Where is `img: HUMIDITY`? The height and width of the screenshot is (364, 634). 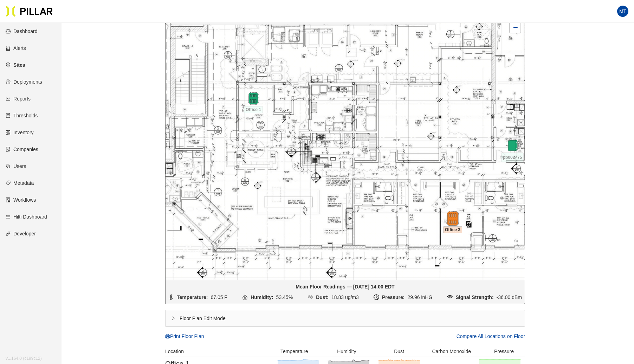
img: HUMIDITY is located at coordinates (245, 297).